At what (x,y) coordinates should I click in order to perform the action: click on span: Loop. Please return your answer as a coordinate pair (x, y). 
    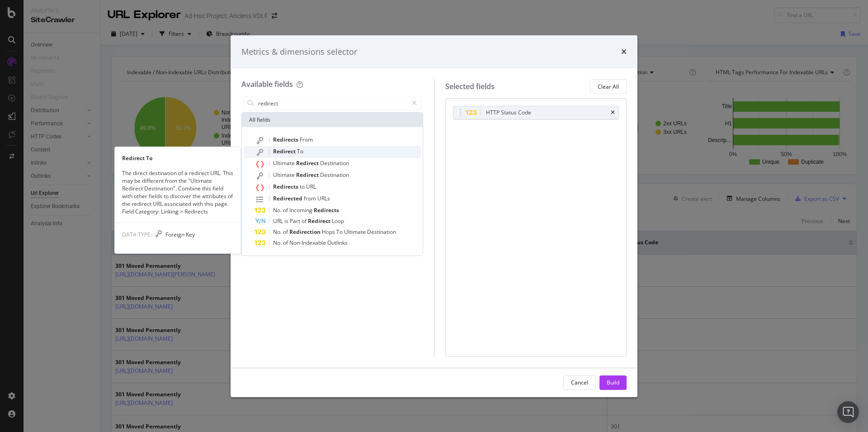
    Looking at the image, I should click on (338, 221).